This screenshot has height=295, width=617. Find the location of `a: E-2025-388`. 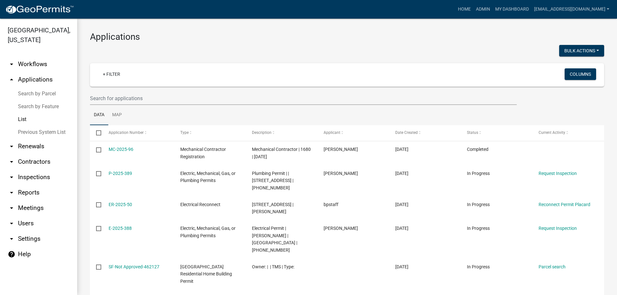

a: E-2025-388 is located at coordinates (120, 228).